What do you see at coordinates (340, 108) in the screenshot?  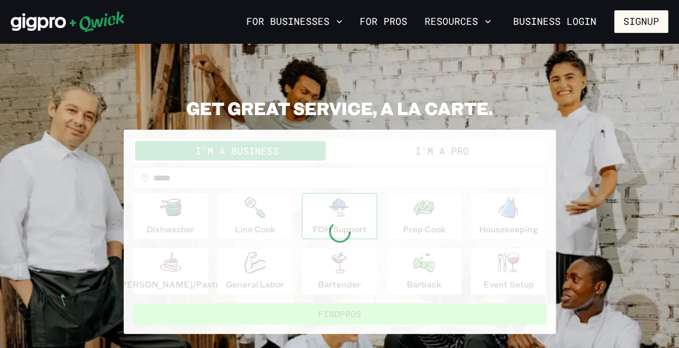 I see `h2: GET GREAT SERVICE, A LA CARTE.` at bounding box center [340, 108].